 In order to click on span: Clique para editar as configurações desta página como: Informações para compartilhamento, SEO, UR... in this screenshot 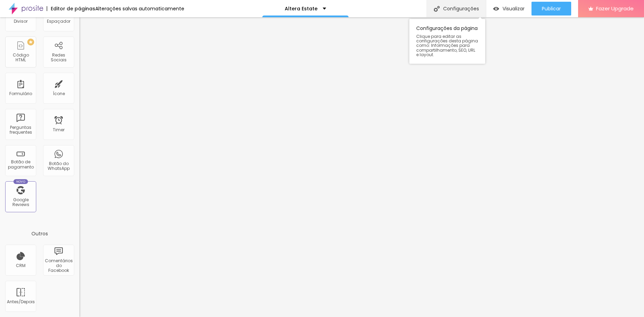, I will do `click(447, 45)`.